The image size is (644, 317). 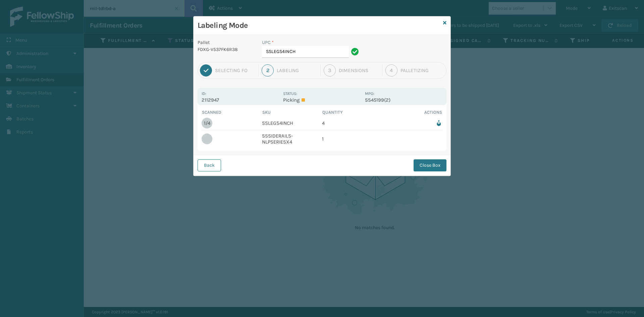 What do you see at coordinates (413, 123) in the screenshot?
I see `td: Remove from box` at bounding box center [413, 123].